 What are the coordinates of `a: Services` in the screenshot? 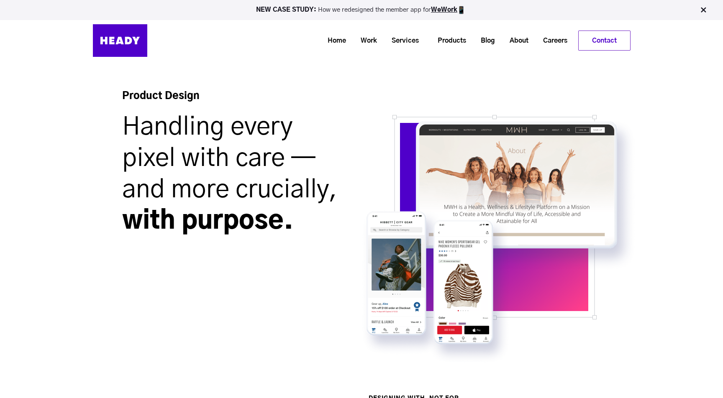 It's located at (402, 41).